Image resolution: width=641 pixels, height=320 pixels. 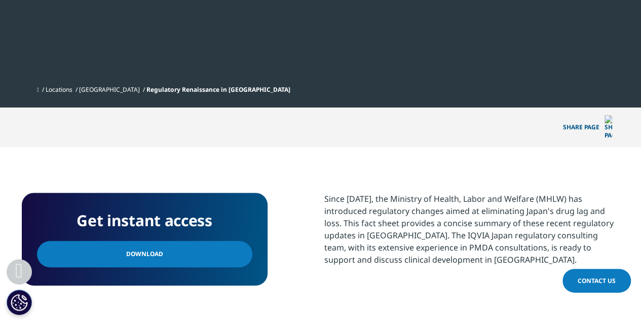 I want to click on a: Locations, so click(x=59, y=89).